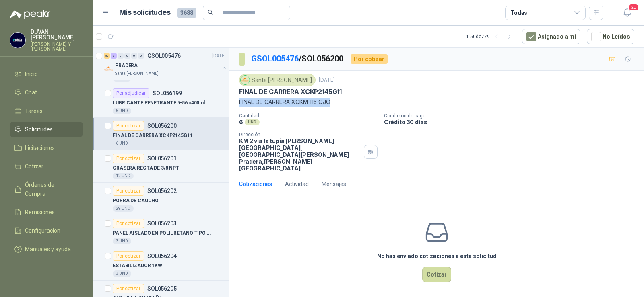  I want to click on span: 3688, so click(186, 13).